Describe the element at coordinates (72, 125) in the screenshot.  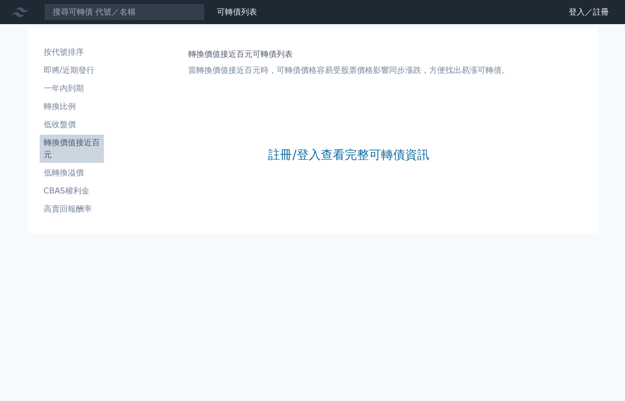
I see `li: 低收盤價` at that location.